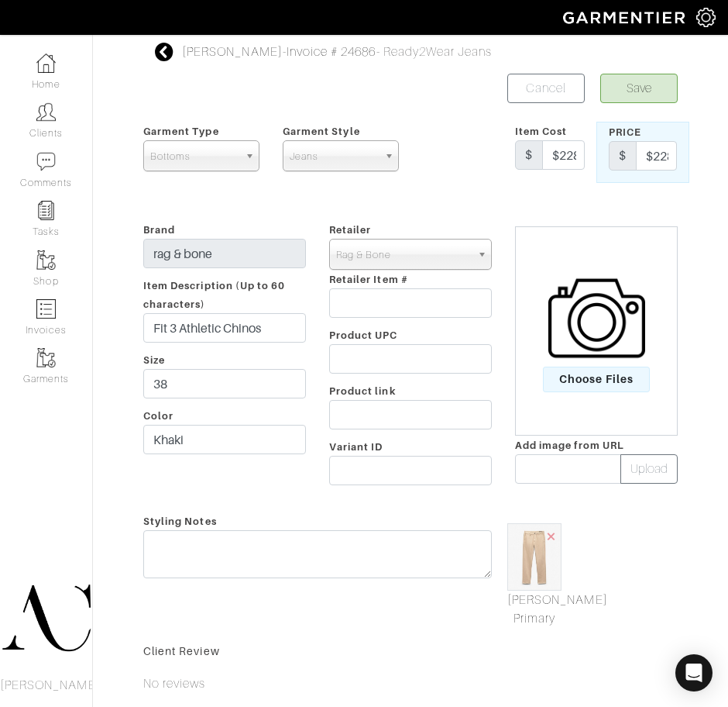 The width and height of the screenshot is (728, 707). Describe the element at coordinates (410, 651) in the screenshot. I see `div: Client Review` at that location.